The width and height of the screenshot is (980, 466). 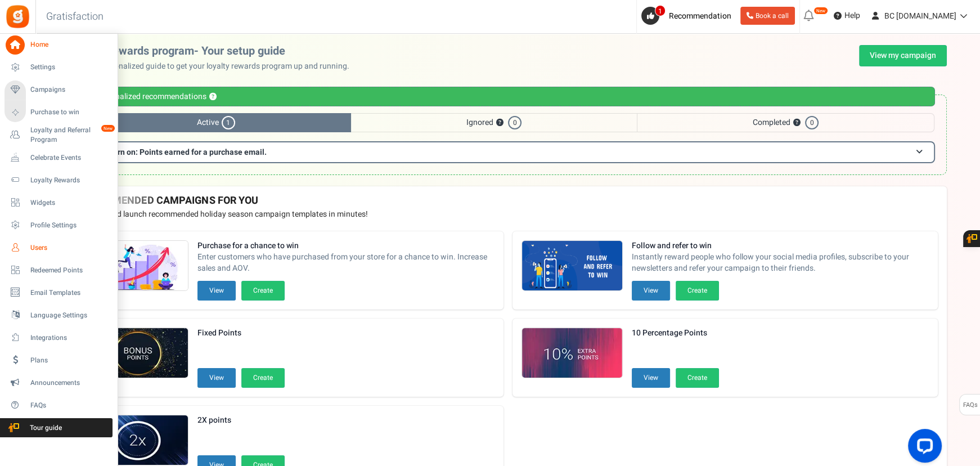 I want to click on a: Home, so click(x=59, y=45).